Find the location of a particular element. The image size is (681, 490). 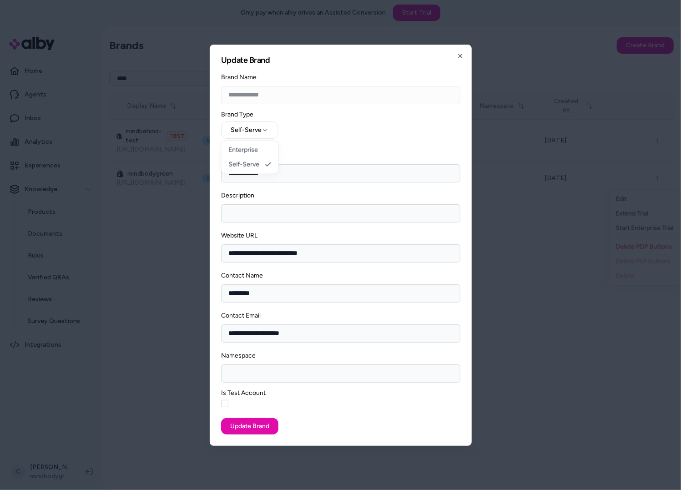

label: Brand Type is located at coordinates (341, 115).